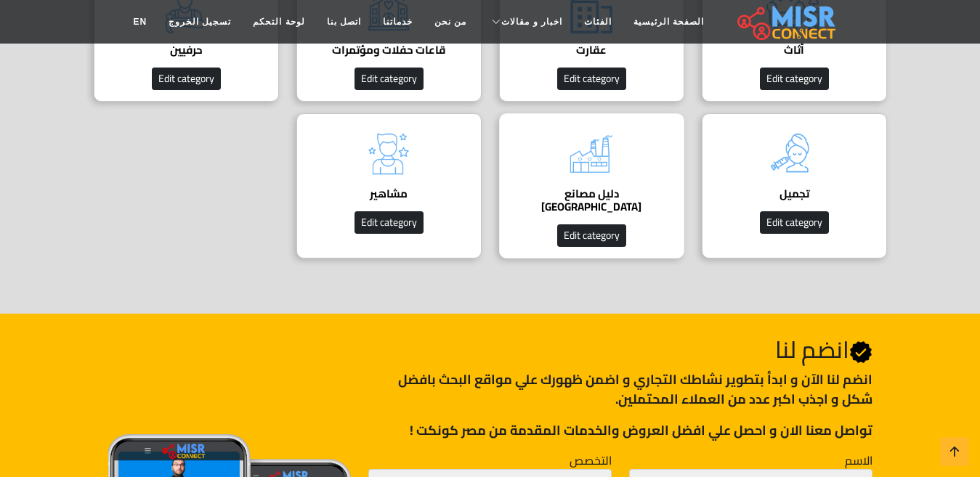  Describe the element at coordinates (794, 186) in the screenshot. I see `a: تجميل Edit category` at that location.